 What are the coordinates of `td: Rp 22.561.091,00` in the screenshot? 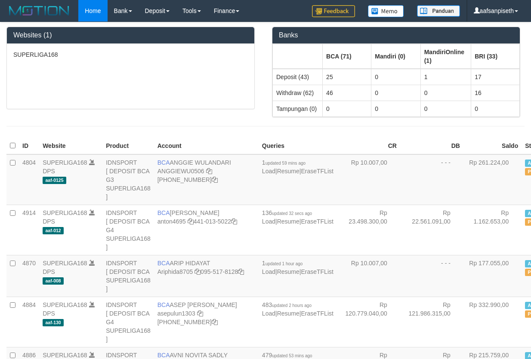 It's located at (432, 230).